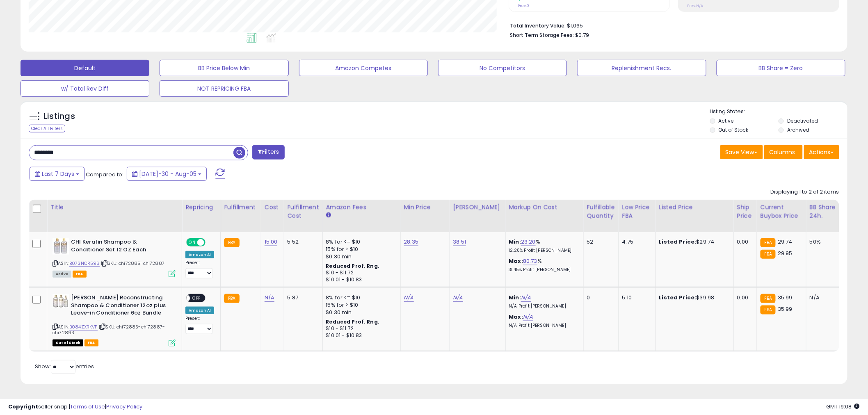  What do you see at coordinates (537, 25) in the screenshot?
I see `b: Total Inventory Value:` at bounding box center [537, 25].